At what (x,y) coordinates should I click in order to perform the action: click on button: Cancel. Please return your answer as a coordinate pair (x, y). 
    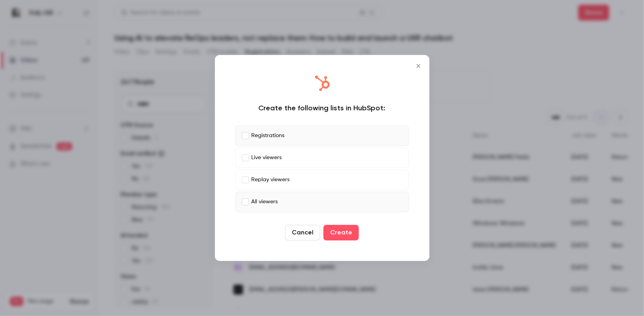
    Looking at the image, I should click on (302, 233).